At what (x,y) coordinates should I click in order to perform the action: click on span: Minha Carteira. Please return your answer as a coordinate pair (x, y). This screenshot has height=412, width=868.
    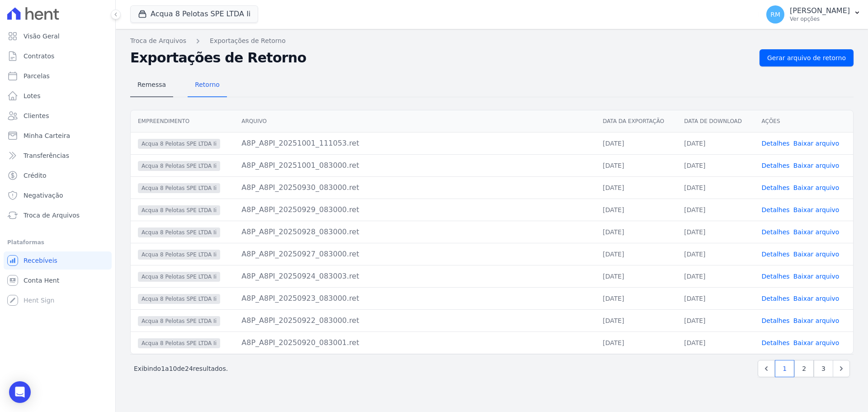
    Looking at the image, I should click on (47, 136).